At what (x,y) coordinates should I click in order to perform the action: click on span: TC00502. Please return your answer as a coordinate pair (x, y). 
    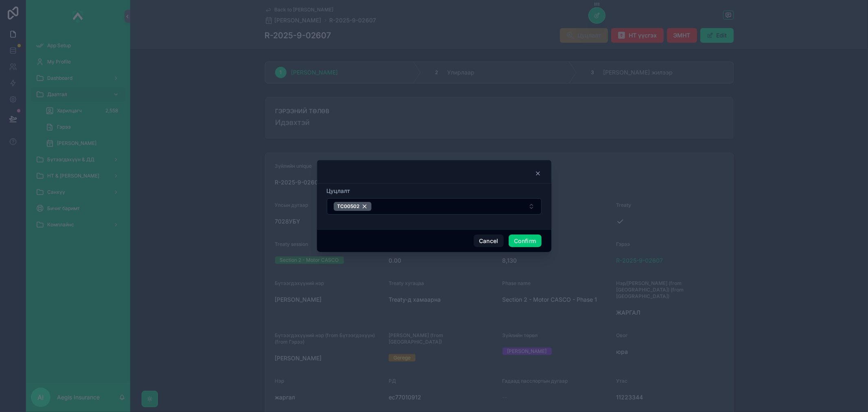
    Looking at the image, I should click on (348, 206).